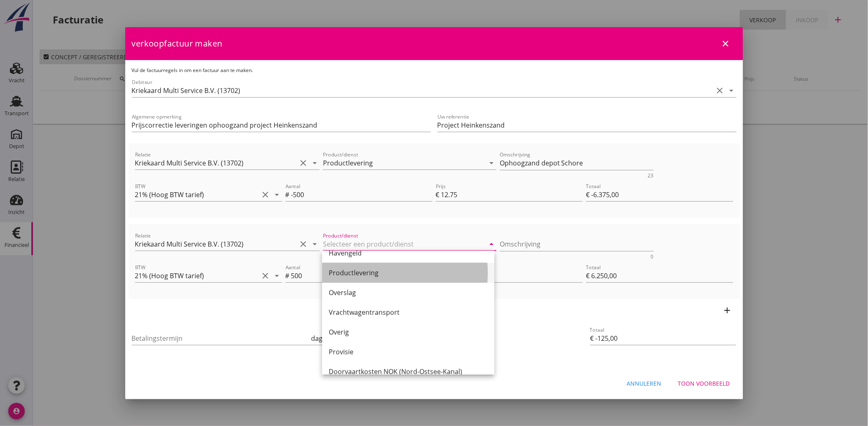  What do you see at coordinates (408, 332) in the screenshot?
I see `div: Overig` at bounding box center [408, 332].